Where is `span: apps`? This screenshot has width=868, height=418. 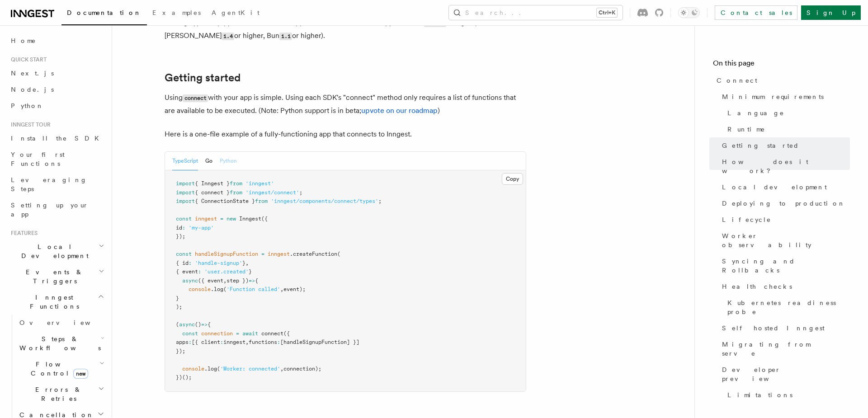 span: apps is located at coordinates (182, 342).